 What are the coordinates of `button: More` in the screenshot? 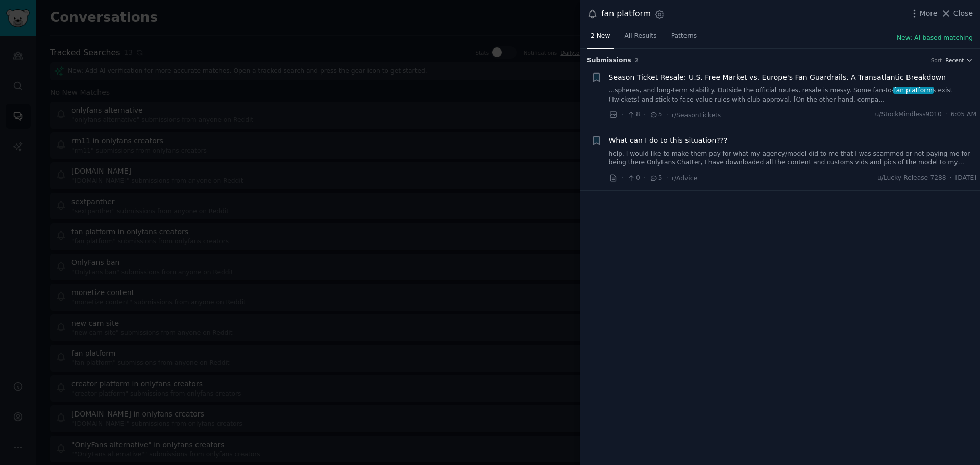 It's located at (923, 13).